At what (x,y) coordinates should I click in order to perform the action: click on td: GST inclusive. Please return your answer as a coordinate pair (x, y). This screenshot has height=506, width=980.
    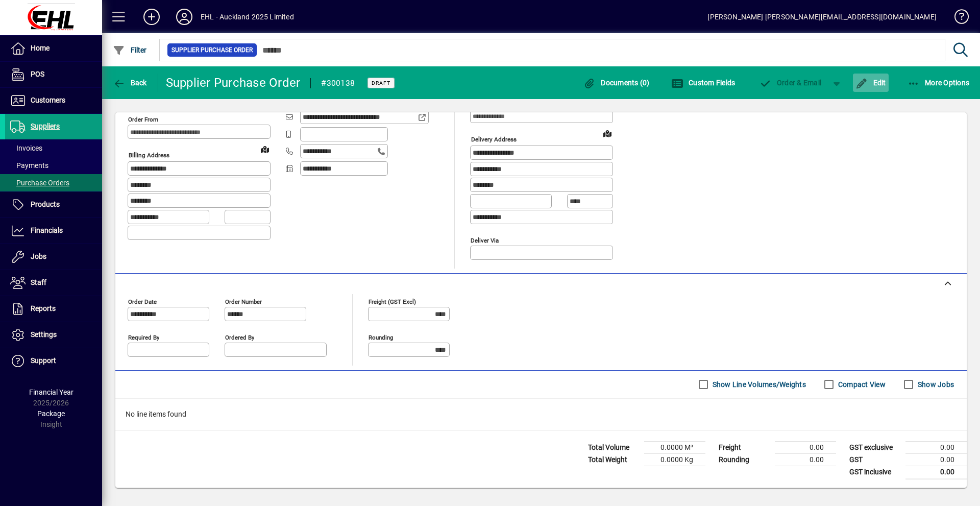
    Looking at the image, I should click on (874, 472).